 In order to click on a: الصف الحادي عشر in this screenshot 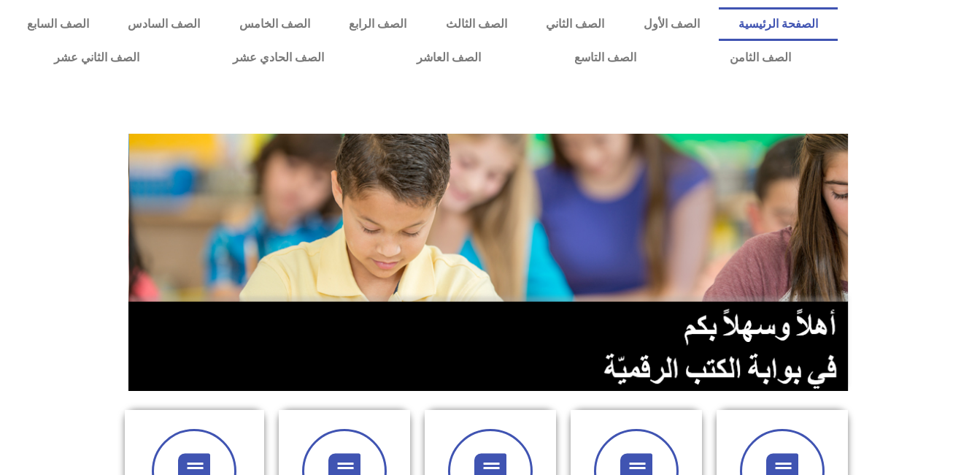, I will do `click(278, 58)`.